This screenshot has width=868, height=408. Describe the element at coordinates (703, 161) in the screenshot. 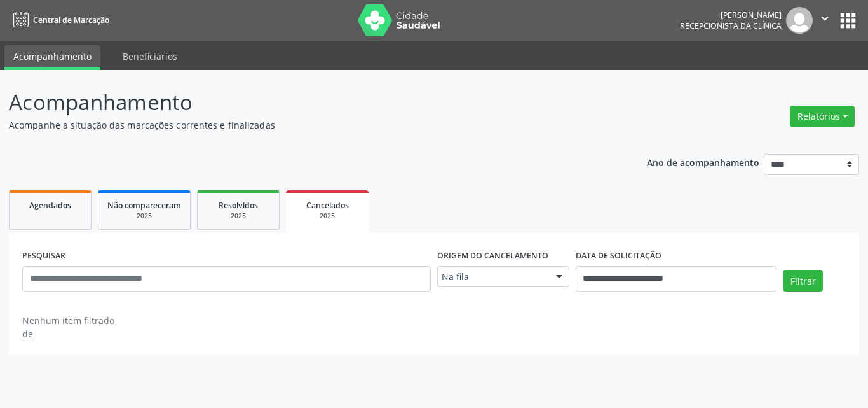

I see `p: Ano de acompanhamento` at that location.